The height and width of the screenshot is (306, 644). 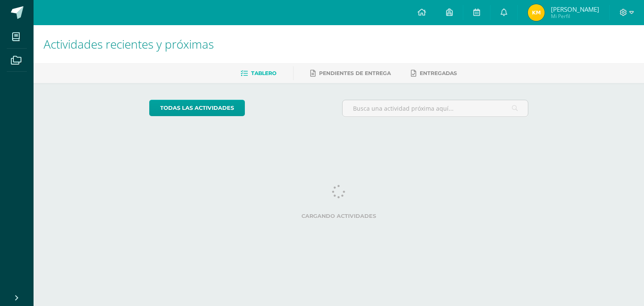 What do you see at coordinates (264, 73) in the screenshot?
I see `span: Tablero` at bounding box center [264, 73].